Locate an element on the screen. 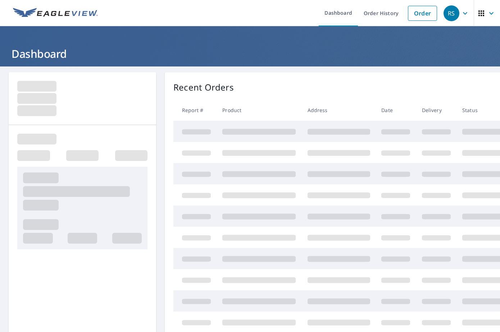  div: RS is located at coordinates (451, 13).